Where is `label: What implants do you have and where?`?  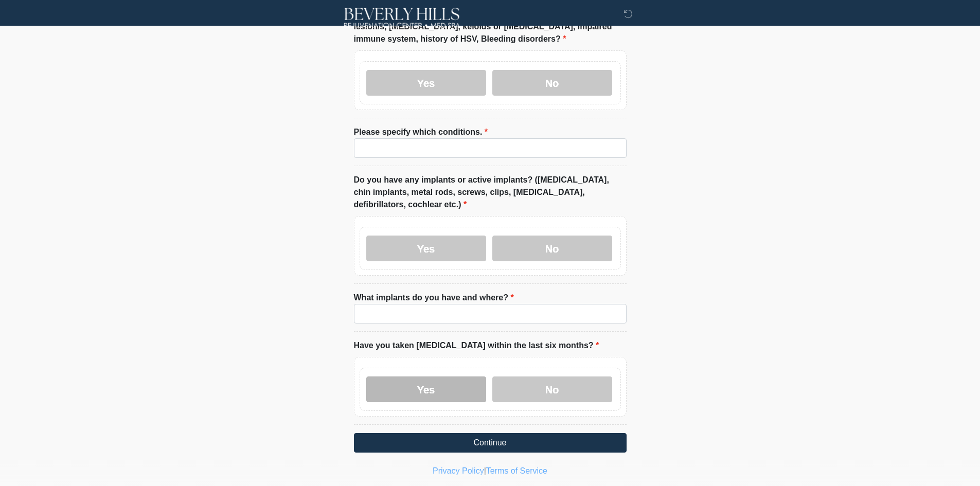
label: What implants do you have and where? is located at coordinates (434, 298).